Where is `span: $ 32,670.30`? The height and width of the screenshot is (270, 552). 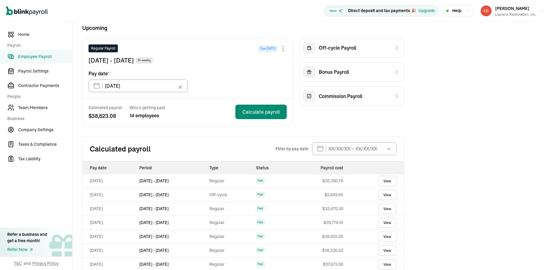
span: $ 32,670.30 is located at coordinates (332, 208).